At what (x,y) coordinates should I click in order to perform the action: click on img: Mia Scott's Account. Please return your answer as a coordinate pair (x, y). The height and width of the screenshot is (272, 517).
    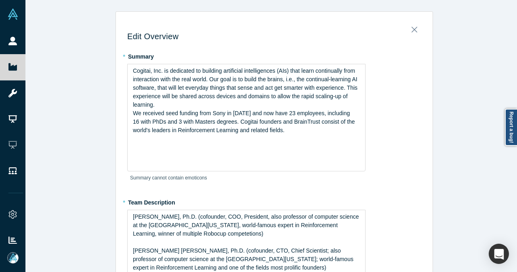
    Looking at the image, I should click on (13, 258).